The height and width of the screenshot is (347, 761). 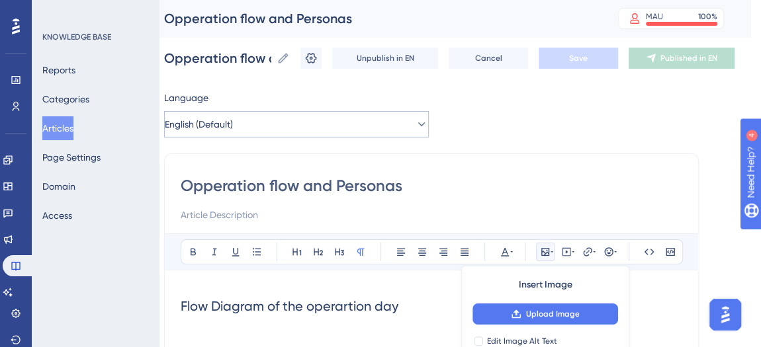 I want to click on span: Cancel, so click(x=488, y=58).